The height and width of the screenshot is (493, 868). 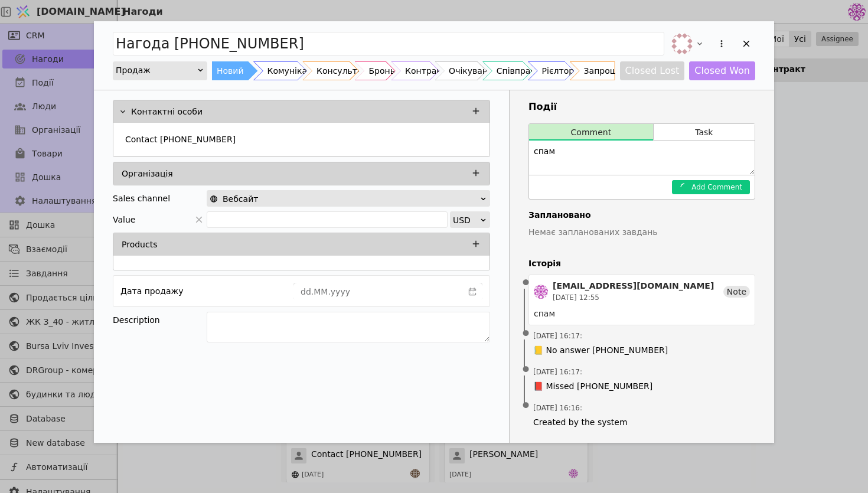 I want to click on div: Sales channel, so click(x=141, y=198).